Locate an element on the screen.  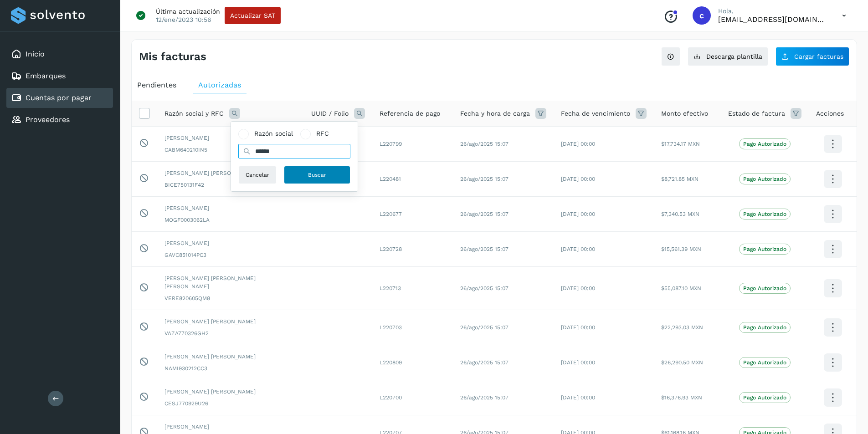
span: Pendientes is located at coordinates (157, 84).